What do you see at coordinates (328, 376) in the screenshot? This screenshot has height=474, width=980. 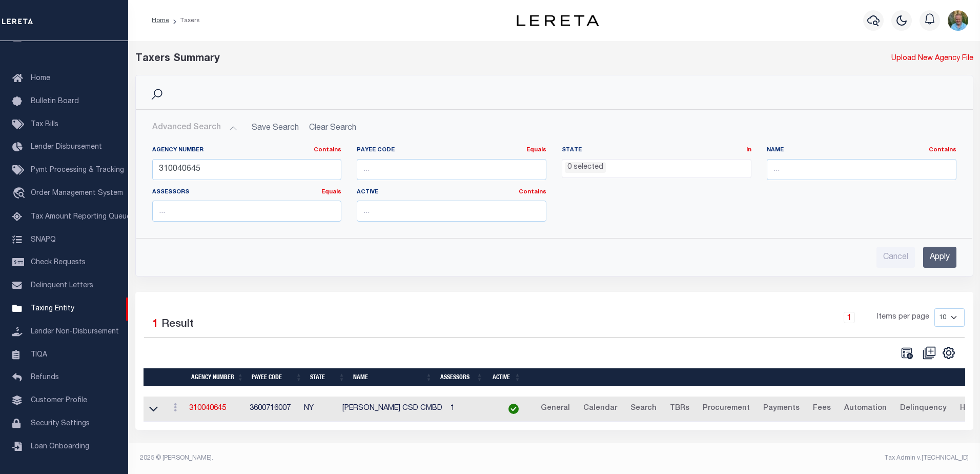 I see `th: State: activate to sort column ascending` at bounding box center [328, 376].